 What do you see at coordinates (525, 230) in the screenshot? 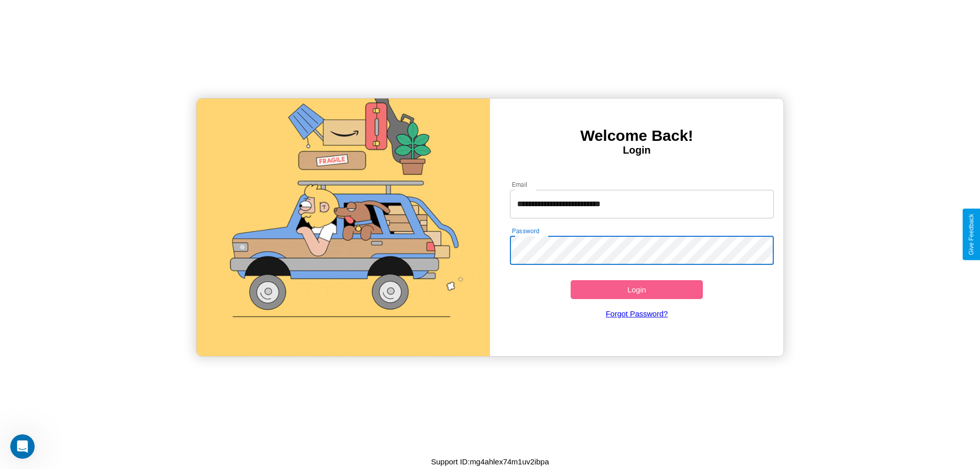
I see `label: Password` at bounding box center [525, 230].